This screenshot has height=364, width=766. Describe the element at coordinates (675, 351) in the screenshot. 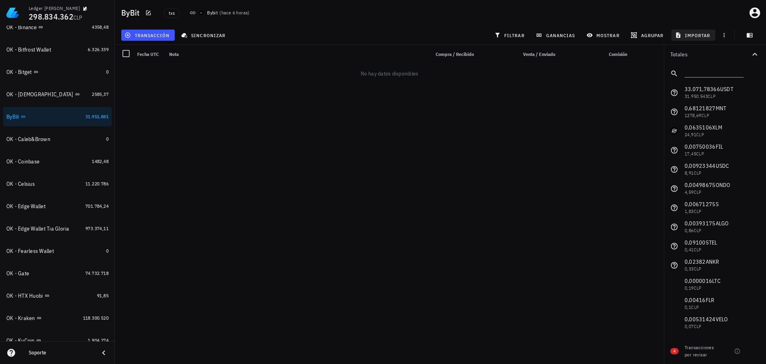

I see `span: 4` at that location.